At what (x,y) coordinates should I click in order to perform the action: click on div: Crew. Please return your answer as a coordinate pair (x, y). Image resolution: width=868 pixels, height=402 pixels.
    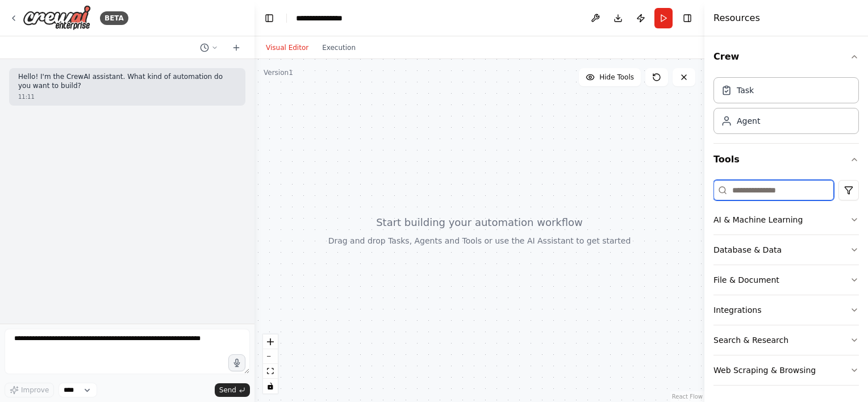
    Looking at the image, I should click on (787, 108).